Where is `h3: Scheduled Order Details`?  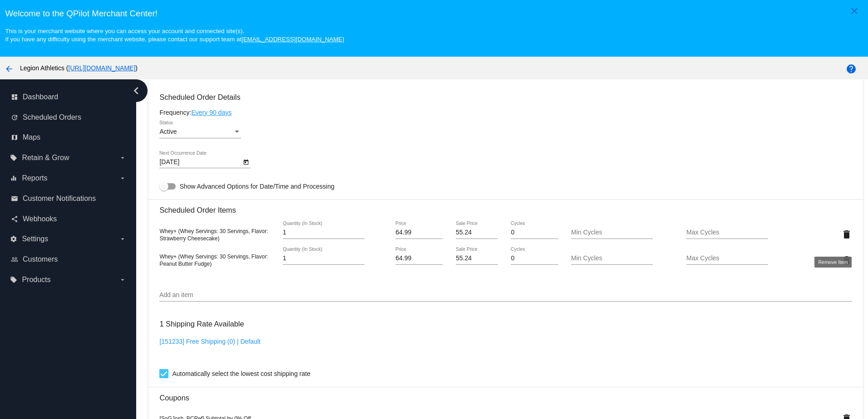 h3: Scheduled Order Details is located at coordinates (505, 97).